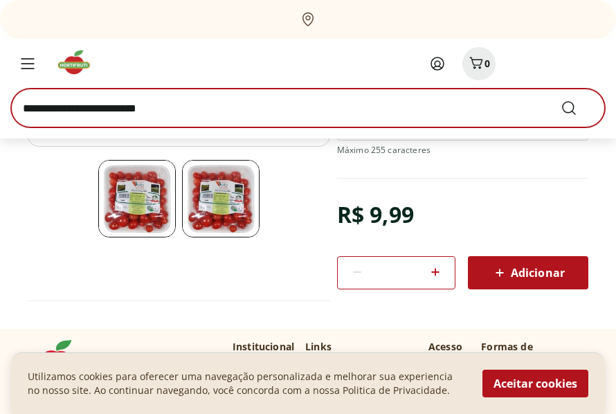 Image resolution: width=616 pixels, height=414 pixels. What do you see at coordinates (246, 383) in the screenshot?
I see `p: Utilizamos cookies para oferecer uma navegação personalizada e melhorar sua experiencia no nosso ...` at bounding box center [246, 383].